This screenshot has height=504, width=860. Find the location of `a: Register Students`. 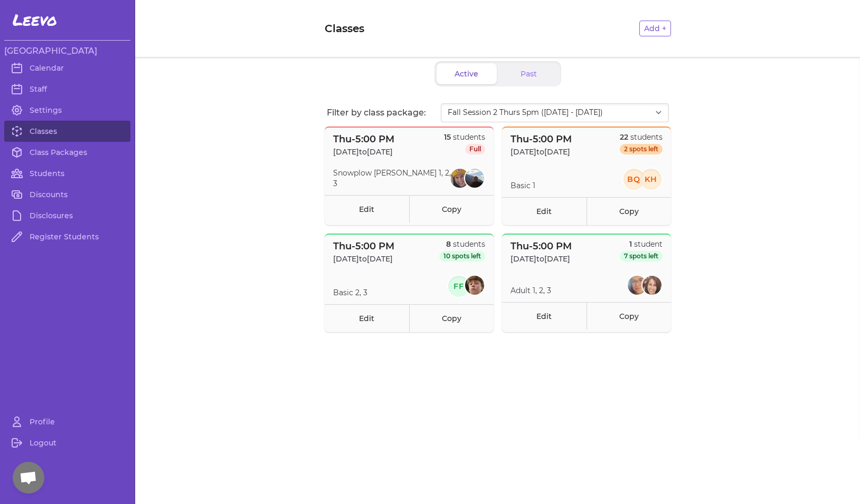

a: Register Students is located at coordinates (67, 237).